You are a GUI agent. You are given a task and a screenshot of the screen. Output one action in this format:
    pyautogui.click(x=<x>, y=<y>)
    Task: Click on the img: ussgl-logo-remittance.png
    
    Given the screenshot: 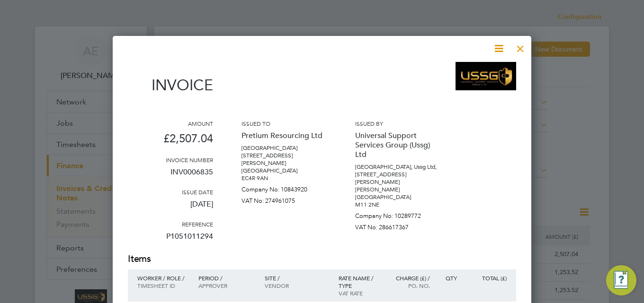 What is the action you would take?
    pyautogui.click(x=486, y=76)
    